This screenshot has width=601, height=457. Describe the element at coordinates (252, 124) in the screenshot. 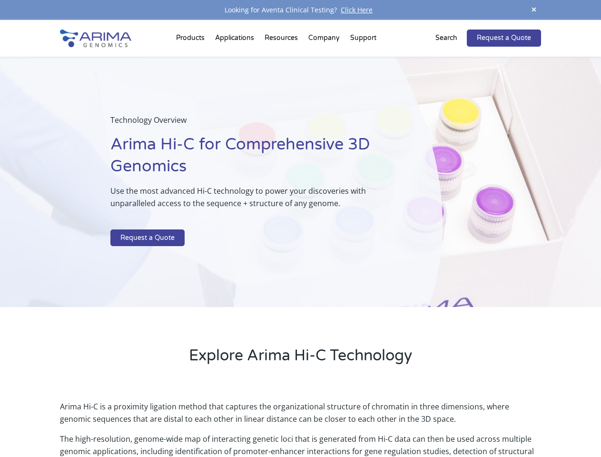

I see `p: Technology Overview` at that location.